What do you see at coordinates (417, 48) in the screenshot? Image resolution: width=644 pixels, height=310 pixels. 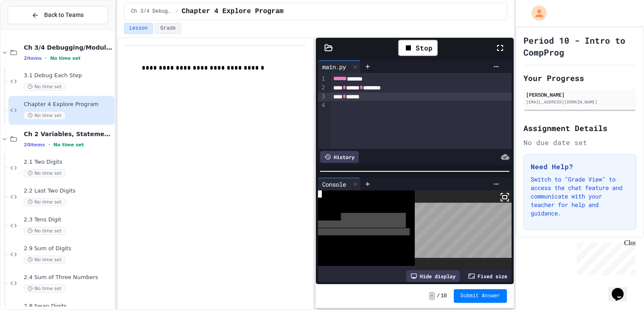 I see `div: Stop` at bounding box center [417, 48].